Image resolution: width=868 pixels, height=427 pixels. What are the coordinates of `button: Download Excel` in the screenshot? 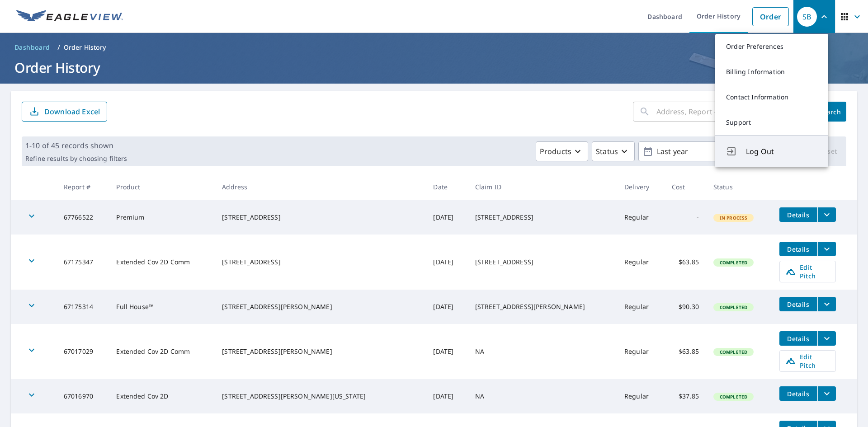 It's located at (64, 112).